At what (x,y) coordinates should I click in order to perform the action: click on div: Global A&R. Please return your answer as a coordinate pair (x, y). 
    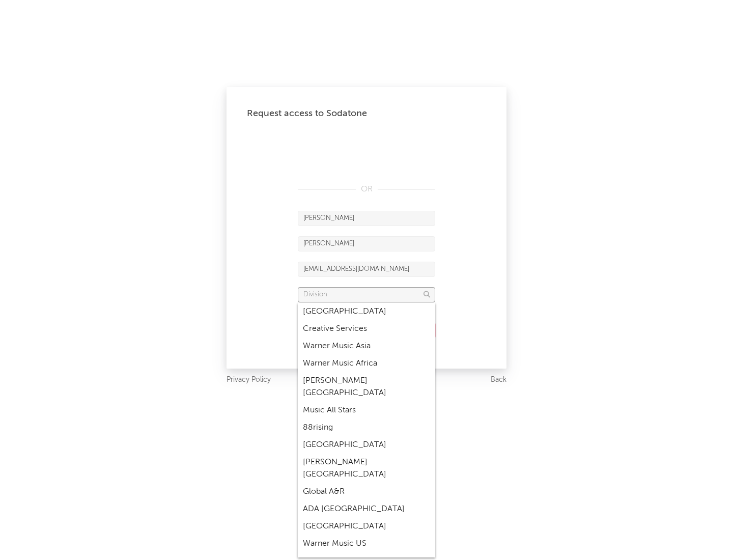
    Looking at the image, I should click on (366, 492).